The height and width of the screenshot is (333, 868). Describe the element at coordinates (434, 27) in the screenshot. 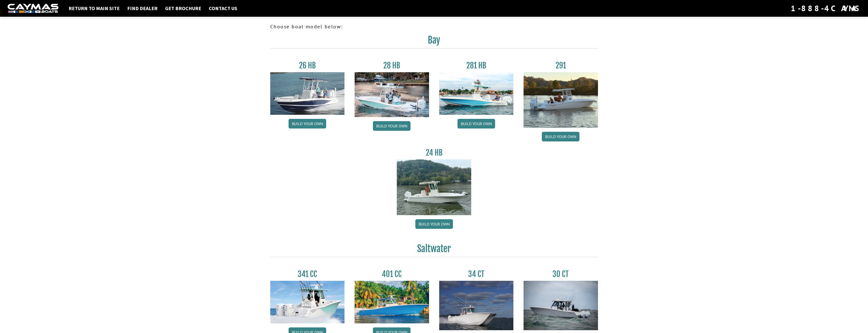

I see `p: Choose boat model below:` at that location.